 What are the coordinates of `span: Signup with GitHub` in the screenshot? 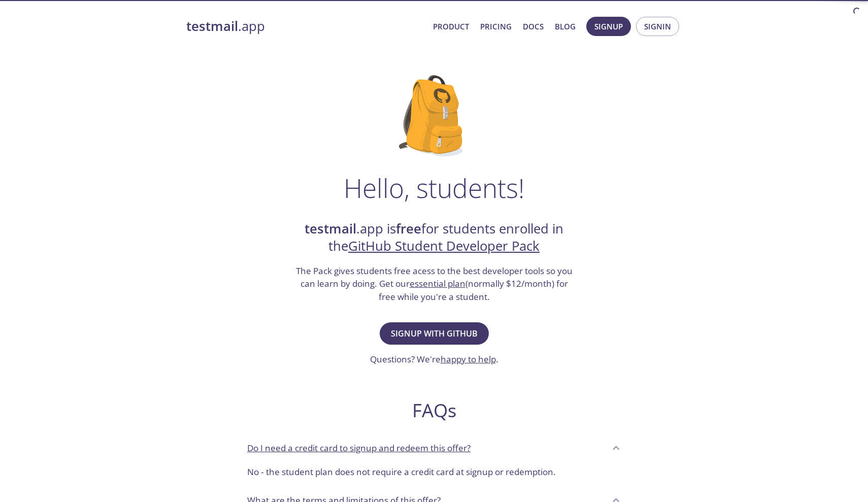 It's located at (434, 333).